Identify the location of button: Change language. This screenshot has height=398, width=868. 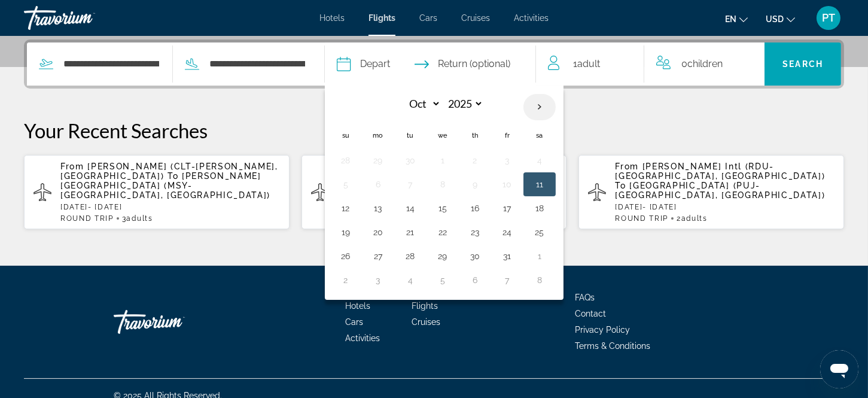
(737, 18).